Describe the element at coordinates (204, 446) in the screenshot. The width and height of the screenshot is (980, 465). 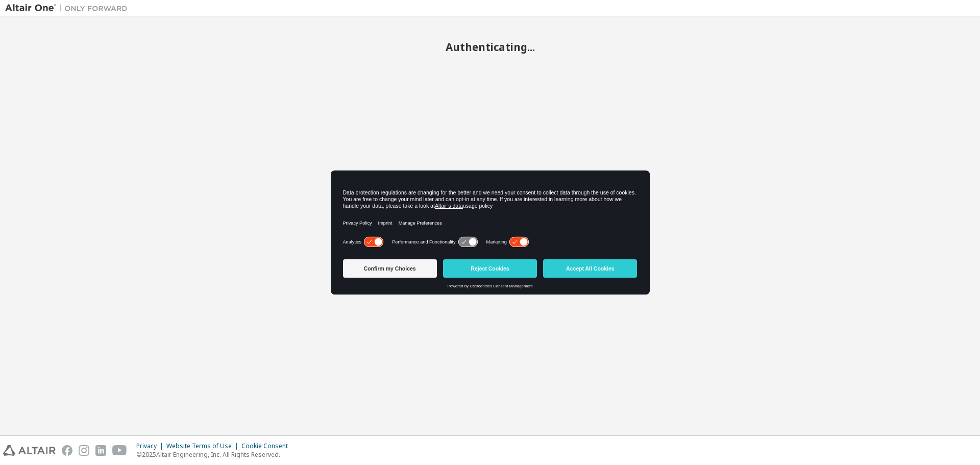
I see `div: Website Terms of Use` at that location.